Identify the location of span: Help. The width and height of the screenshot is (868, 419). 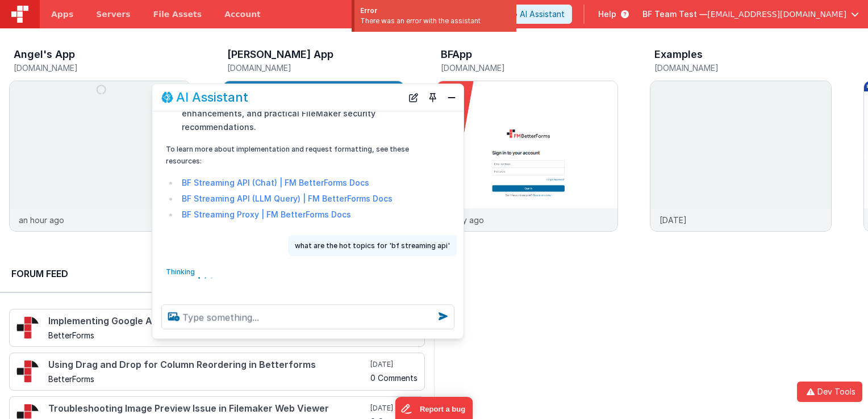
(607, 14).